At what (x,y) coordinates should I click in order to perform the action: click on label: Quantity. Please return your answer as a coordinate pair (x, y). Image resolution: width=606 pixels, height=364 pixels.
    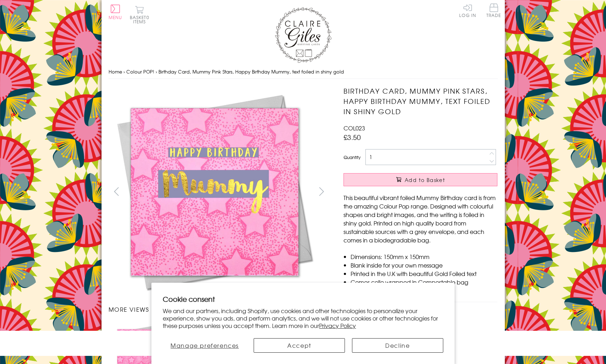
    Looking at the image, I should click on (352, 157).